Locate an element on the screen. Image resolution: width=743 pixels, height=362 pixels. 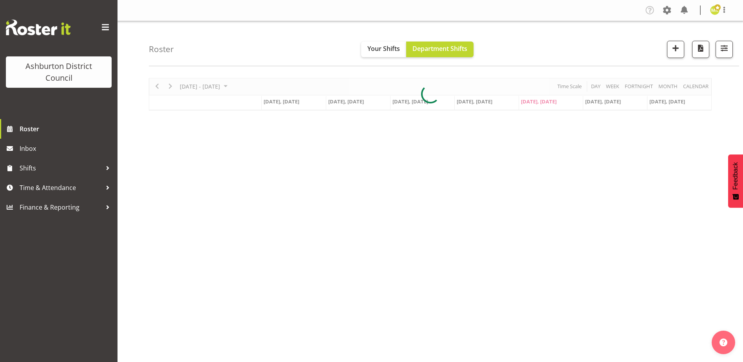
button: Your Shifts is located at coordinates (384, 49).